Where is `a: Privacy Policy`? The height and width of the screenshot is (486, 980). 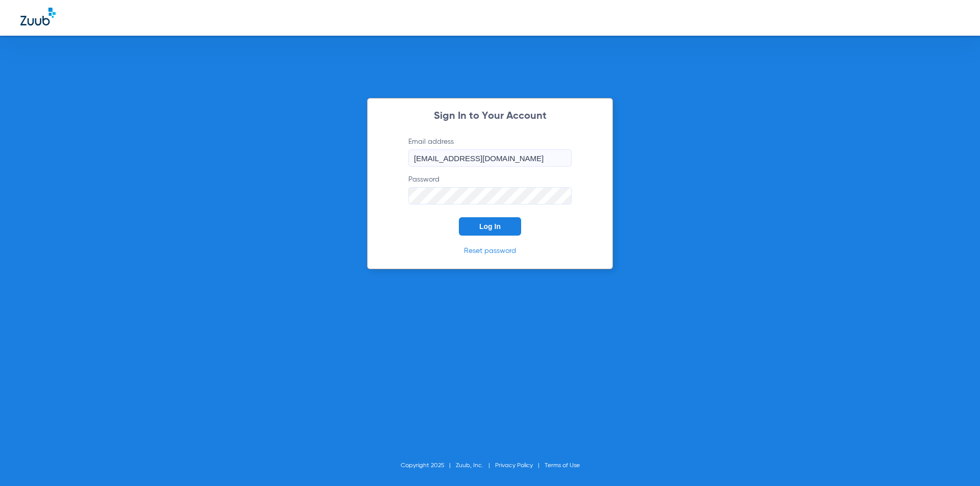
a: Privacy Policy is located at coordinates (514, 466).